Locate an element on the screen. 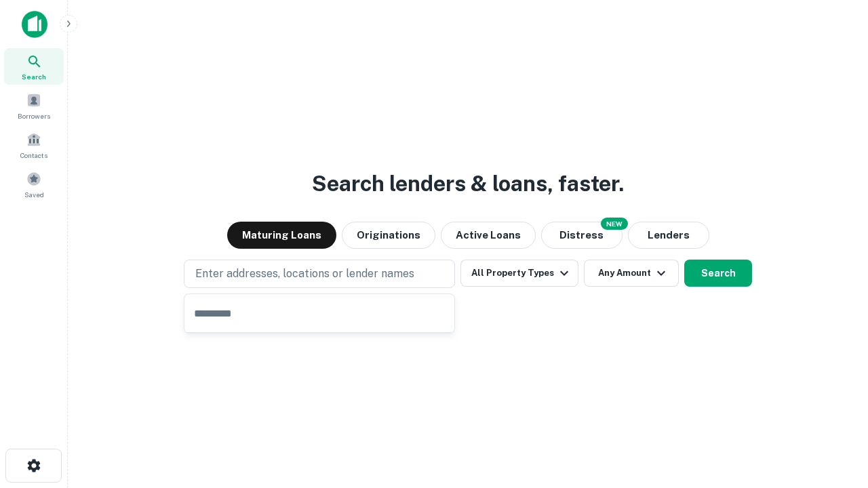  h3: Search lenders & loans, faster. is located at coordinates (468, 184).